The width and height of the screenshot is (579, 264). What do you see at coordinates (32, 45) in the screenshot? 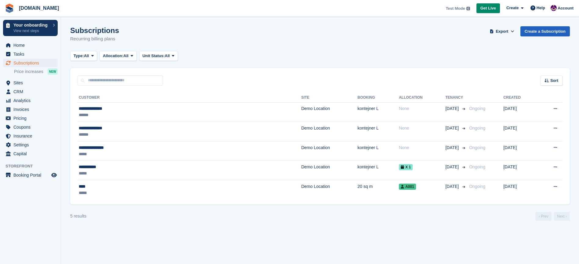
I see `span: Home` at bounding box center [32, 45].